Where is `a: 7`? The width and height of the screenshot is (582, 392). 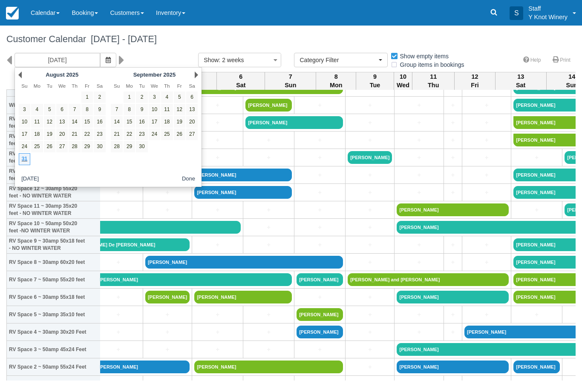
a: 7 is located at coordinates (74, 109).